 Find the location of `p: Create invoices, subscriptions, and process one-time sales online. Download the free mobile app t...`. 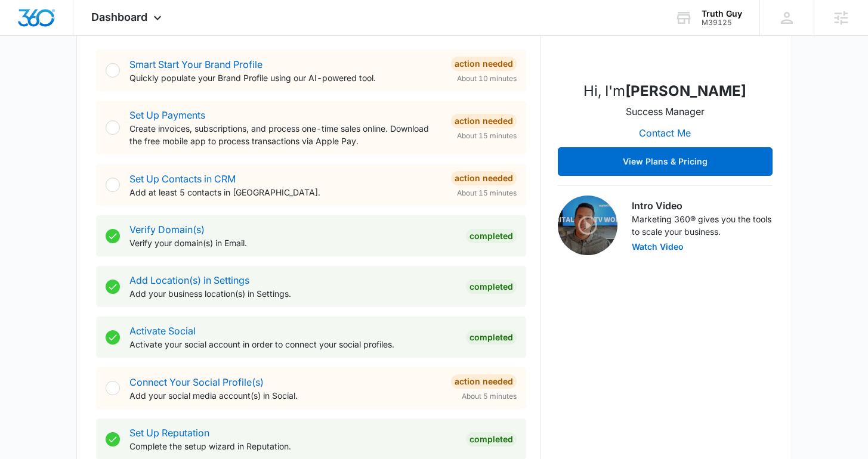

p: Create invoices, subscriptions, and process one-time sales online. Download the free mobile app t... is located at coordinates (285, 135).